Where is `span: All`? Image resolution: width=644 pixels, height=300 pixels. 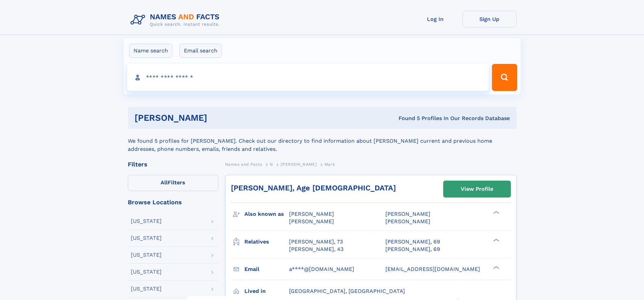
span: All is located at coordinates (164, 182).